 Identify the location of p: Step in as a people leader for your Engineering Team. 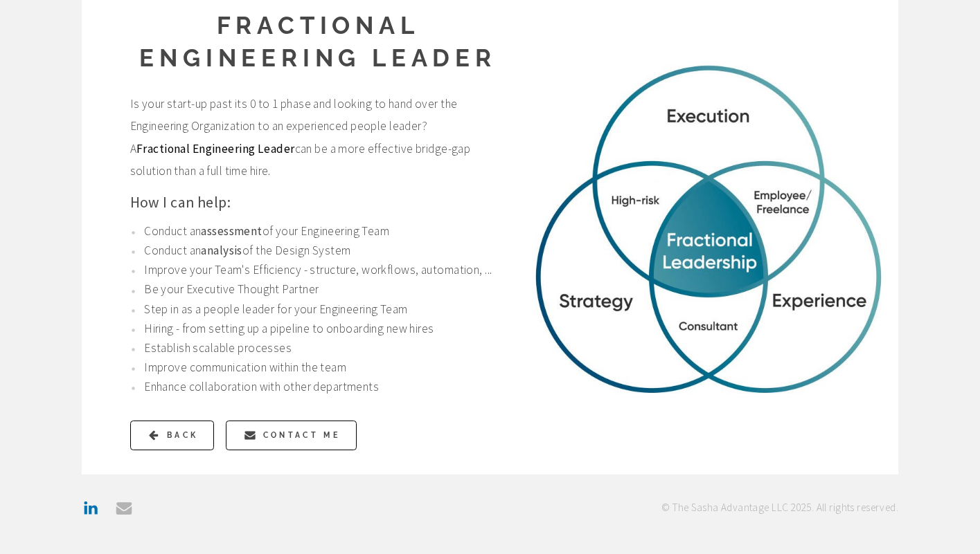
(322, 310).